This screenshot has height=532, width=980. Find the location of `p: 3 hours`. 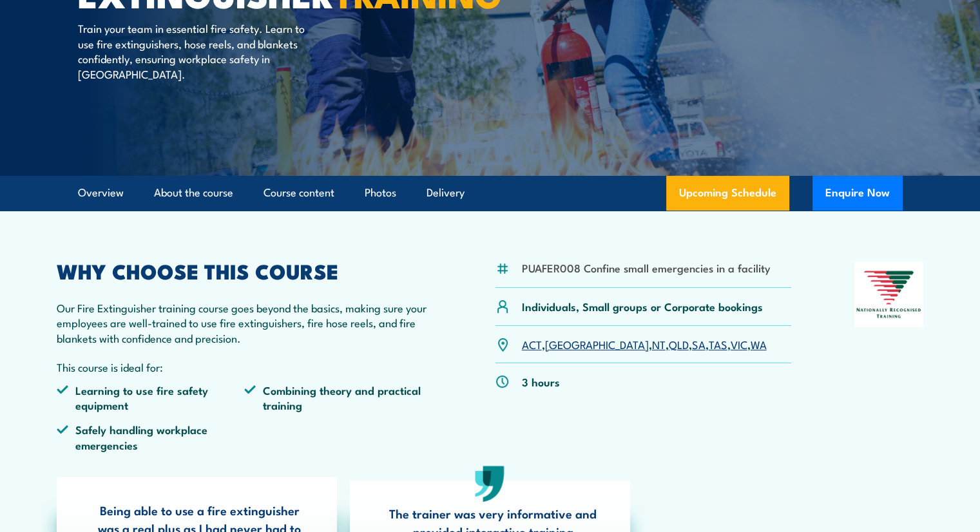

p: 3 hours is located at coordinates (541, 381).